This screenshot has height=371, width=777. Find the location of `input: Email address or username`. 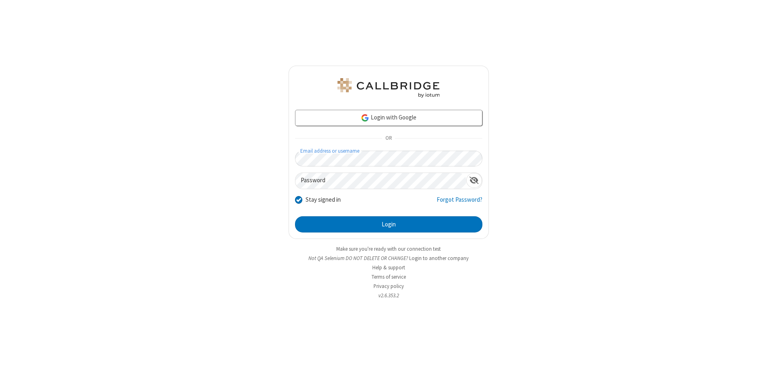

input: Email address or username is located at coordinates (388, 158).